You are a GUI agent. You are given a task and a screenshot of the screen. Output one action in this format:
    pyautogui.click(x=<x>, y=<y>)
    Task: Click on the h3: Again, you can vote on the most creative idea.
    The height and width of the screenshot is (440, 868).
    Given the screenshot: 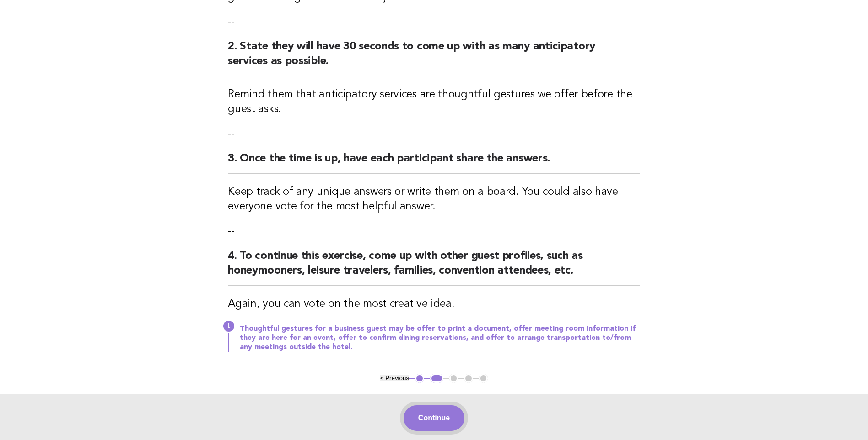 What is the action you would take?
    pyautogui.click(x=434, y=304)
    